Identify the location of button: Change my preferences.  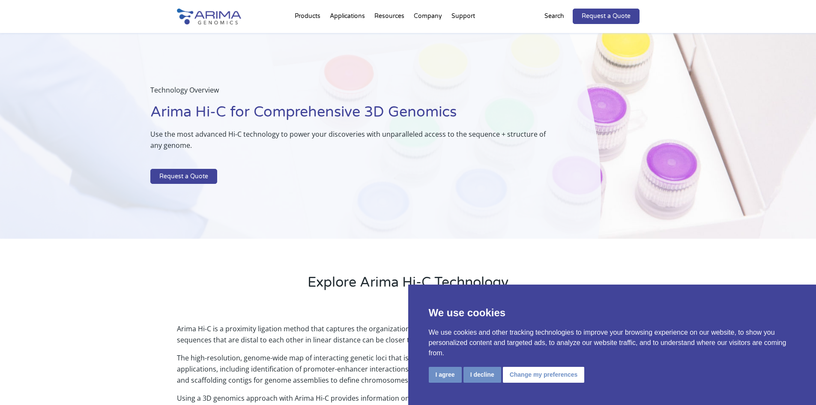
(544, 374).